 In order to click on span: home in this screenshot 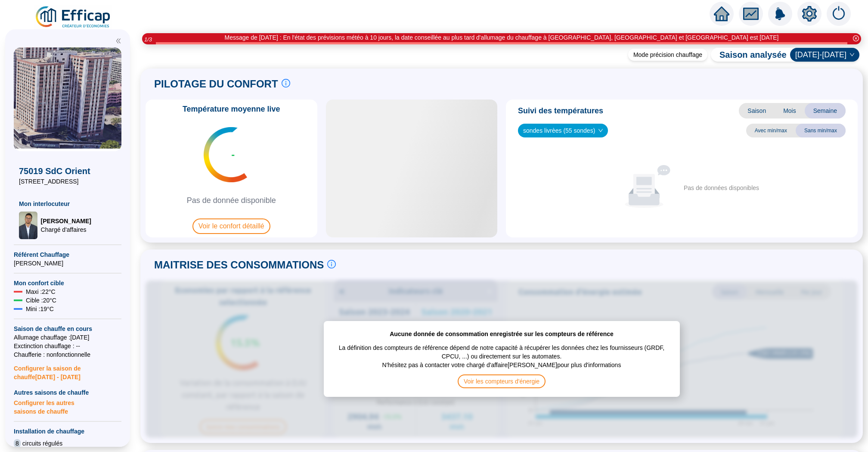, I will do `click(722, 14)`.